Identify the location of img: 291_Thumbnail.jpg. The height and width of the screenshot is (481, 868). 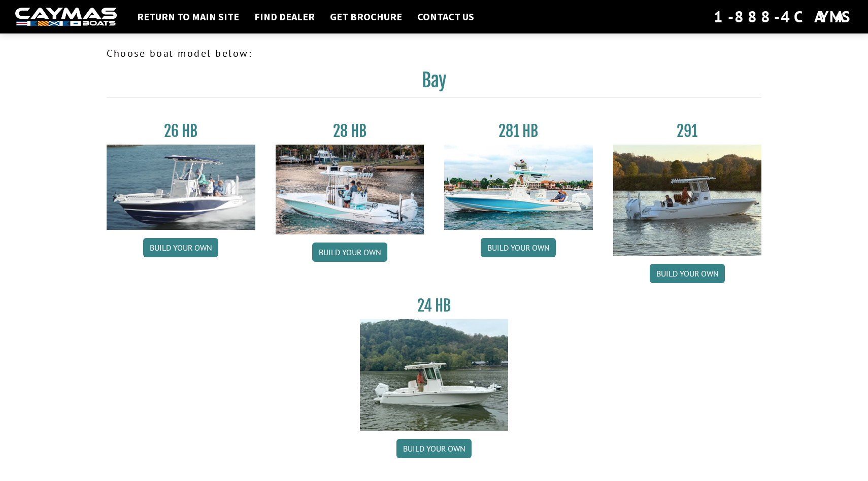
(687, 200).